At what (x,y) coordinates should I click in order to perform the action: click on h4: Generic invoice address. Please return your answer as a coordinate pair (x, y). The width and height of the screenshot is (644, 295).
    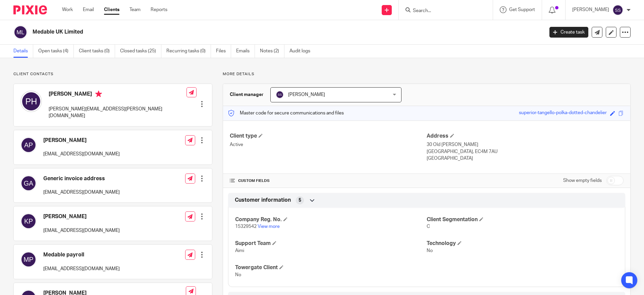
    Looking at the image, I should click on (81, 178).